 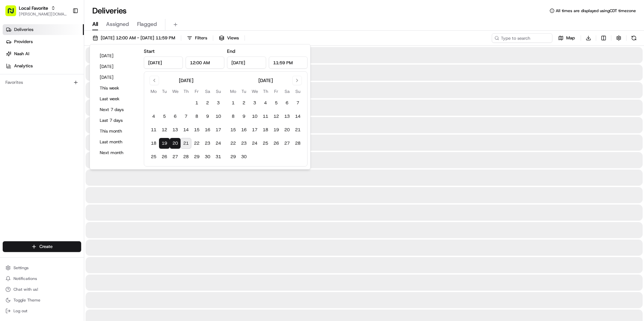 What do you see at coordinates (54, 74) in the screenshot?
I see `div: We're available if you need us!` at bounding box center [54, 74].